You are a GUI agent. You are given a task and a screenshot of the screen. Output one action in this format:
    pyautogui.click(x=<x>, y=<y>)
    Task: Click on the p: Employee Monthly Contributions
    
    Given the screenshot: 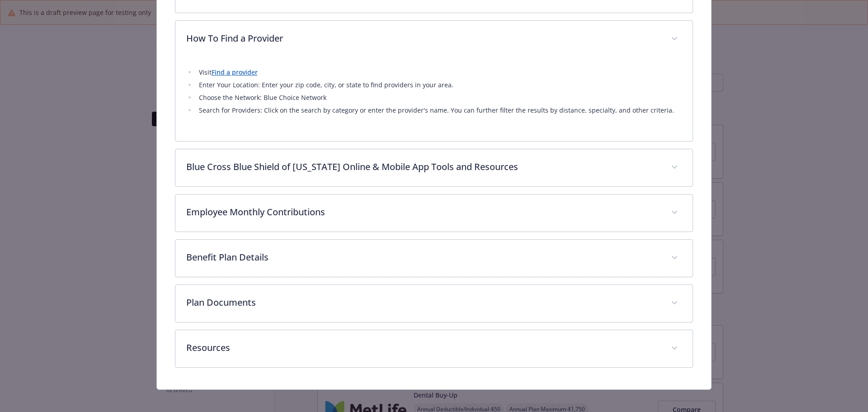 What is the action you would take?
    pyautogui.click(x=424, y=212)
    